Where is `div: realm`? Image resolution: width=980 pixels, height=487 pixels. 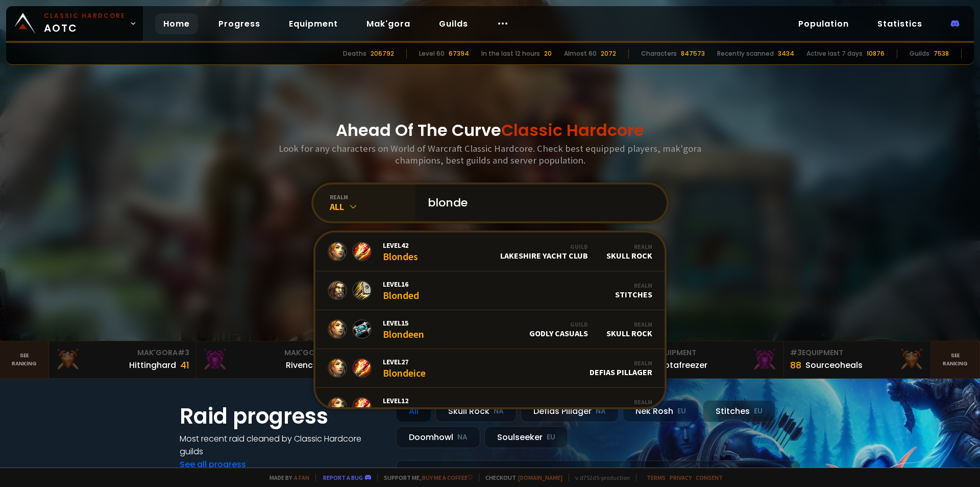
div: realm is located at coordinates (372, 197).